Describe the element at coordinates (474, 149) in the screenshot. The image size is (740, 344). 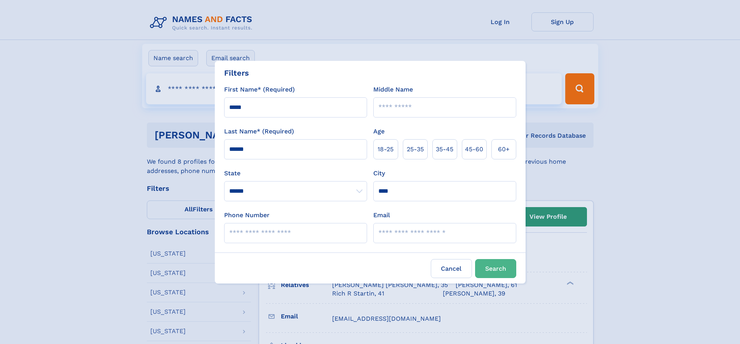
I see `span: 45‑60` at that location.